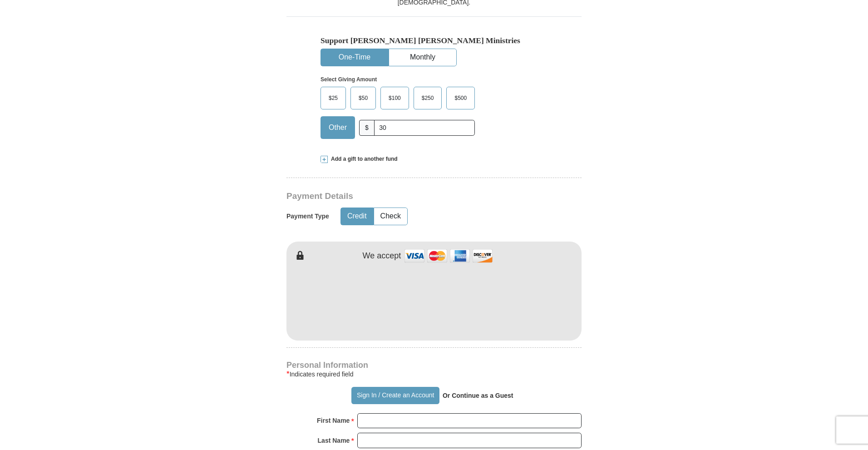 This screenshot has width=868, height=450. I want to click on strong: First Name, so click(333, 420).